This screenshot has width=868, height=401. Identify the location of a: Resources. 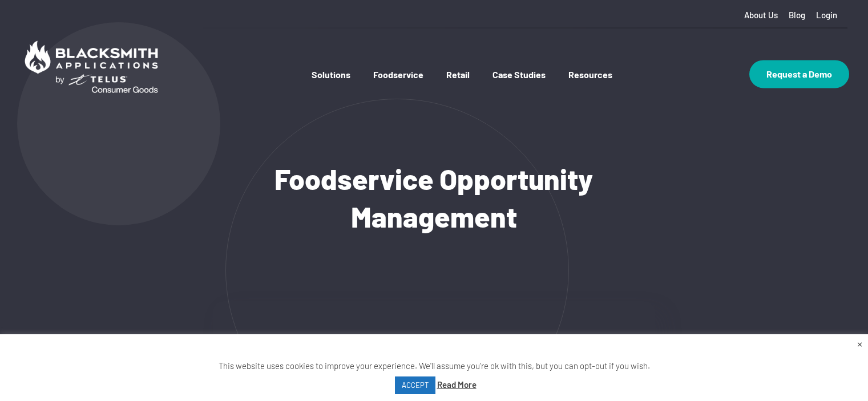
(590, 86).